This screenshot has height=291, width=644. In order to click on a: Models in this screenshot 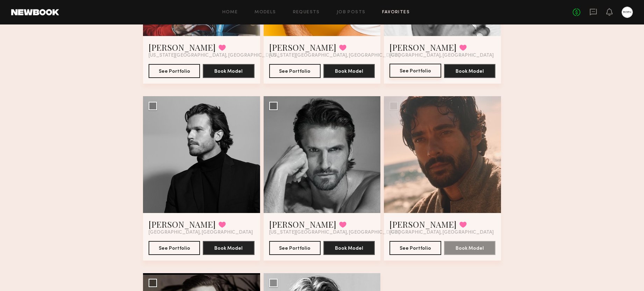, I will do `click(265, 12)`.